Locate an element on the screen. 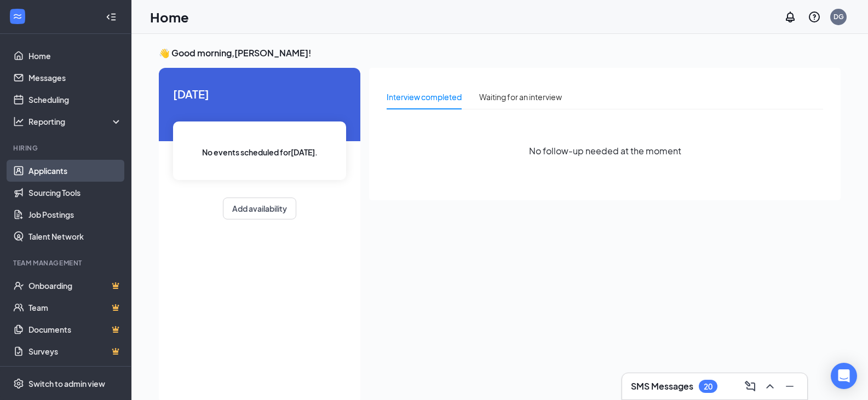 Image resolution: width=868 pixels, height=400 pixels. a: DocumentsCrown is located at coordinates (75, 330).